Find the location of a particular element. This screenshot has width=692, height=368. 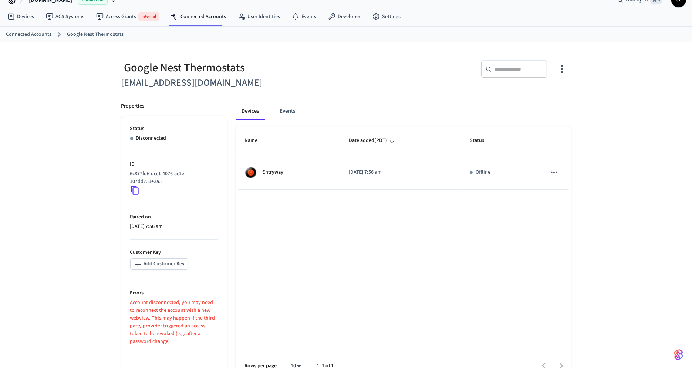

table: sticky table is located at coordinates (403, 158).